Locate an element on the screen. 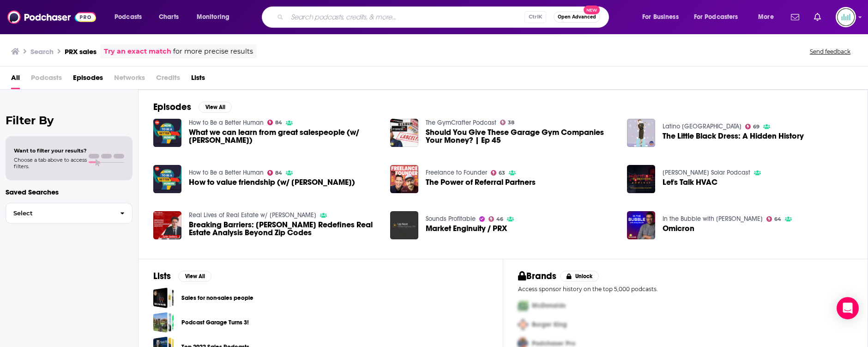  a: The GymCrafter Podcast is located at coordinates (461, 122).